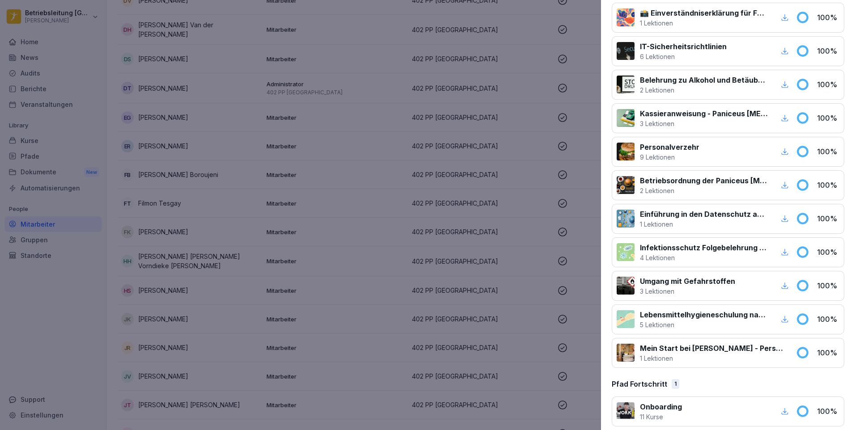  Describe the element at coordinates (704, 258) in the screenshot. I see `p: 4 Lektionen` at that location.